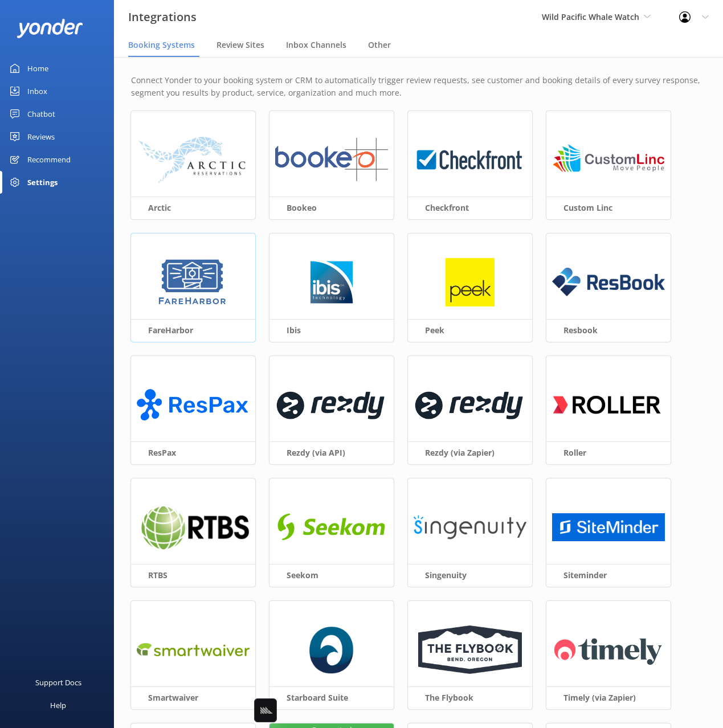 The image size is (723, 728). What do you see at coordinates (42, 183) in the screenshot?
I see `div: Settings` at bounding box center [42, 183].